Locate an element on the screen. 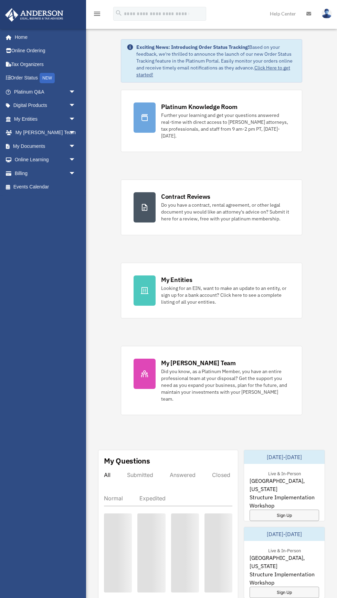 Image resolution: width=337 pixels, height=598 pixels. div: Platinum Knowledge Room is located at coordinates (199, 107).